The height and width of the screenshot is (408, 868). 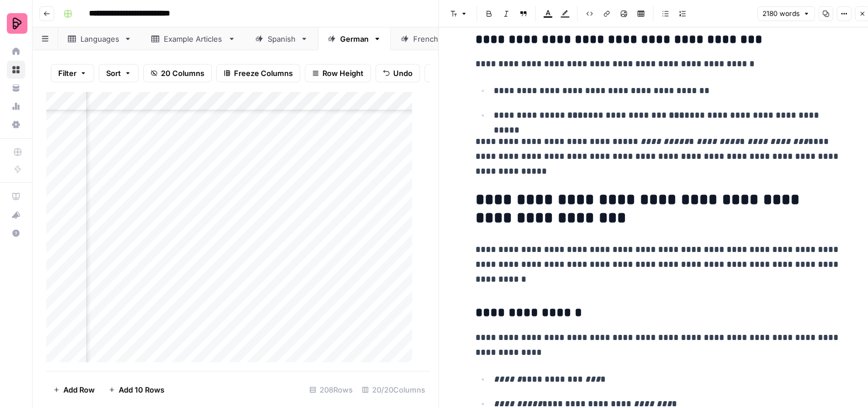 What do you see at coordinates (781, 13) in the screenshot?
I see `span: 2180 words` at bounding box center [781, 13].